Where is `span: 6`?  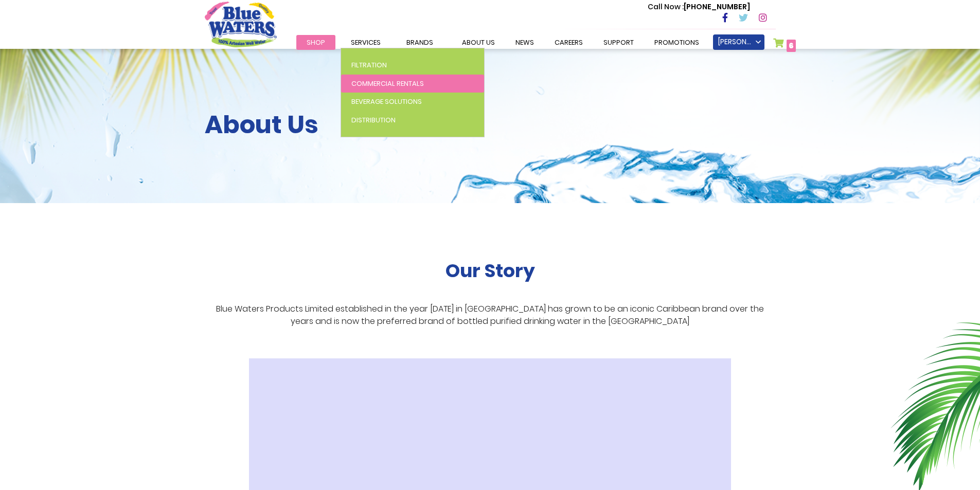
span: 6 is located at coordinates (791, 46).